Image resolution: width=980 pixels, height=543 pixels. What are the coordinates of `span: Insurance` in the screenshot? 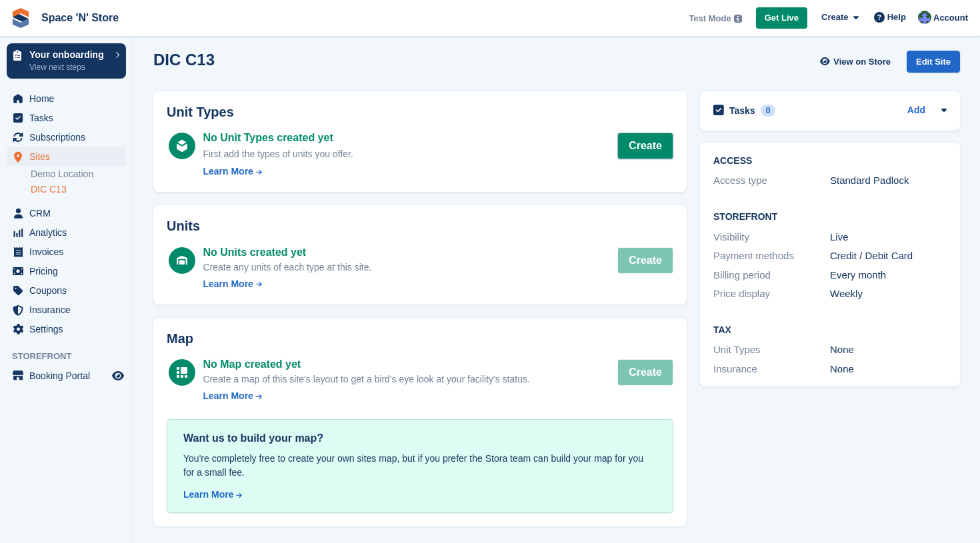 It's located at (69, 310).